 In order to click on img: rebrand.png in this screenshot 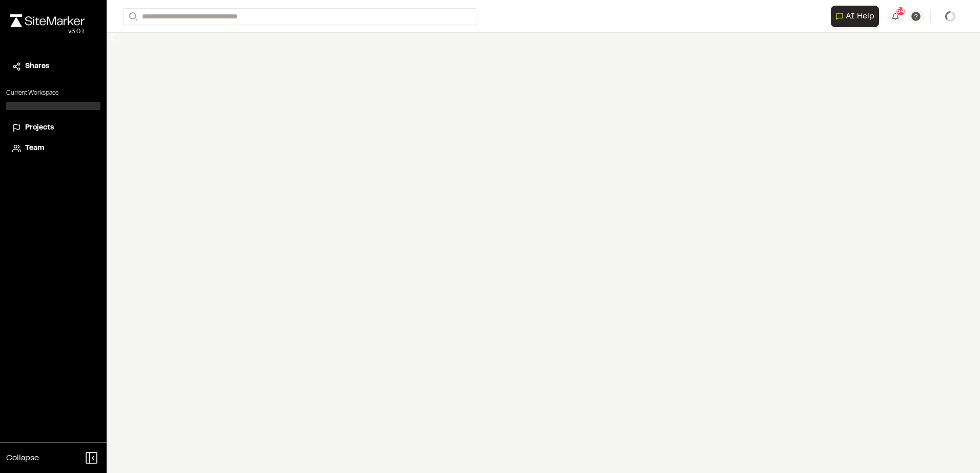, I will do `click(47, 20)`.